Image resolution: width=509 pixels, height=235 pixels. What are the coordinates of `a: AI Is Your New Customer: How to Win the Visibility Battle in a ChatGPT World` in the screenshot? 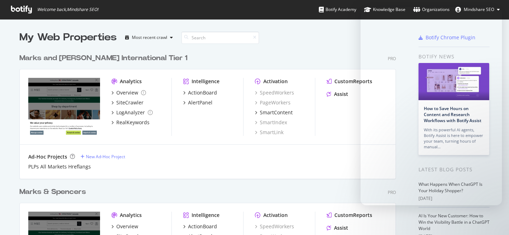 It's located at (454, 222).